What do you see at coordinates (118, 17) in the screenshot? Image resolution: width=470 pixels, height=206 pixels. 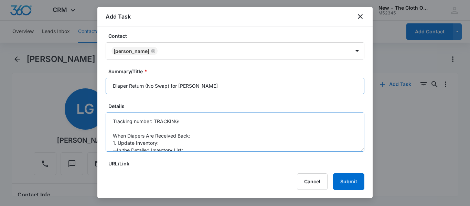 I see `h1: Add Task` at bounding box center [118, 17].